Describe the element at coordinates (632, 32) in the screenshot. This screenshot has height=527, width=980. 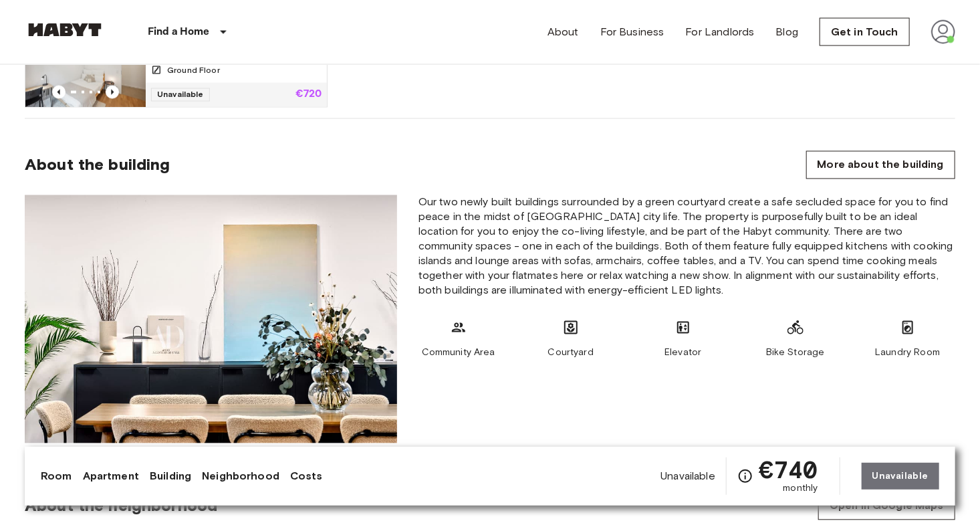
I see `a: For Business` at that location.